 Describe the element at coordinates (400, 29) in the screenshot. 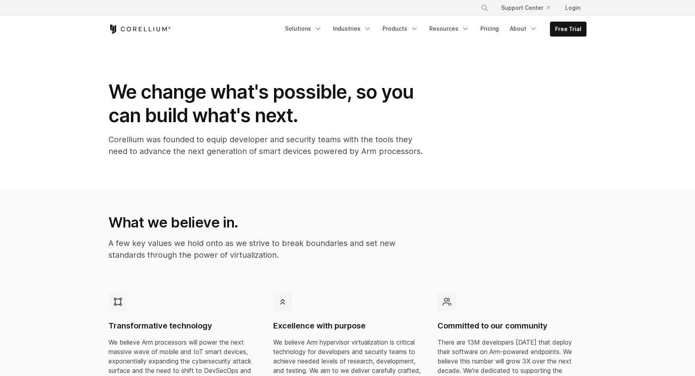

I see `a: Products` at that location.